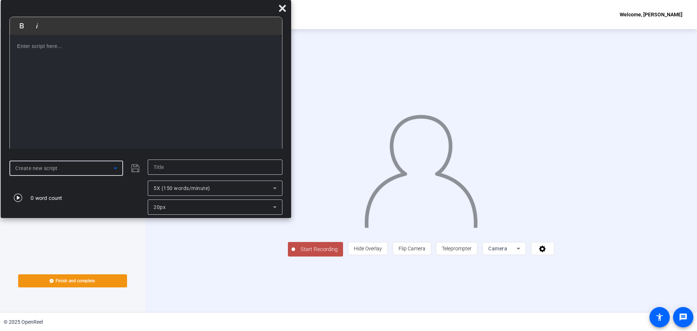  I want to click on img: overlay, so click(420, 168).